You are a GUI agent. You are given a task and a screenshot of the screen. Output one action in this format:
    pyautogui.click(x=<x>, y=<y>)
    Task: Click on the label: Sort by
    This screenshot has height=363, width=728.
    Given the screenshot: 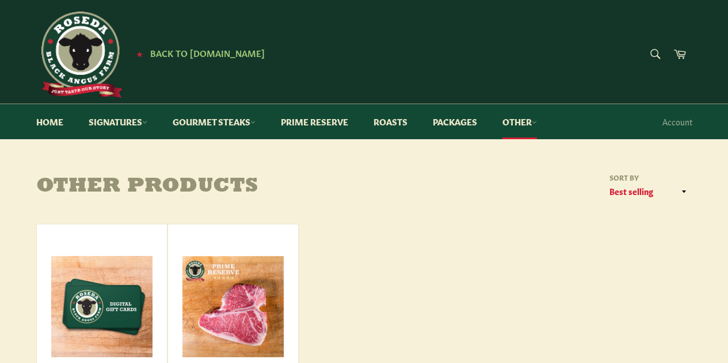 What is the action you would take?
    pyautogui.click(x=649, y=177)
    